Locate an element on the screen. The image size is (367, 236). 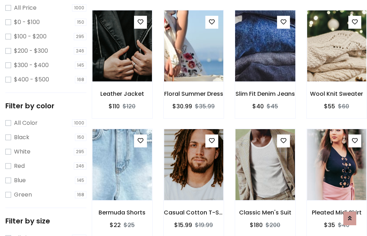
h6: $55 is located at coordinates (329, 106).